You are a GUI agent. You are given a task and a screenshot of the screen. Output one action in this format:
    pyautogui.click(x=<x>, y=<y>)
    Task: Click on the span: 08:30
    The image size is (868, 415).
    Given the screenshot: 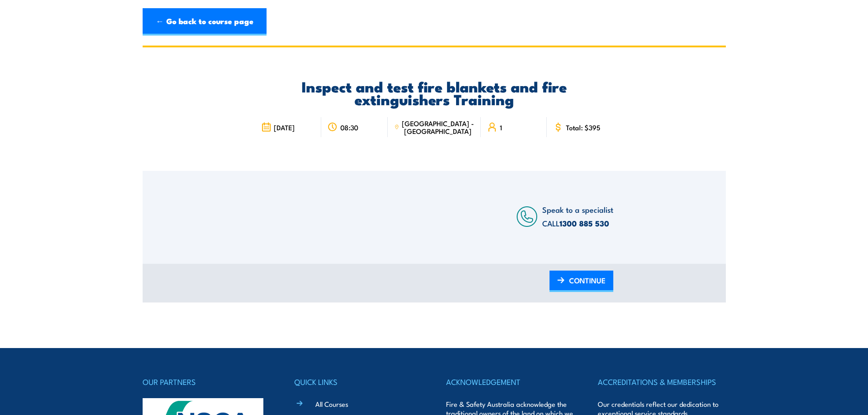 What is the action you would take?
    pyautogui.click(x=349, y=127)
    